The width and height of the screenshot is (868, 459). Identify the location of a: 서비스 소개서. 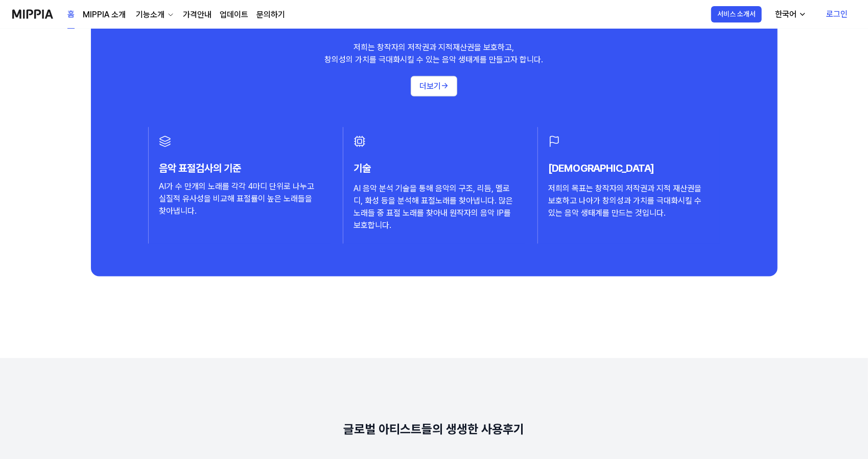
(736, 14).